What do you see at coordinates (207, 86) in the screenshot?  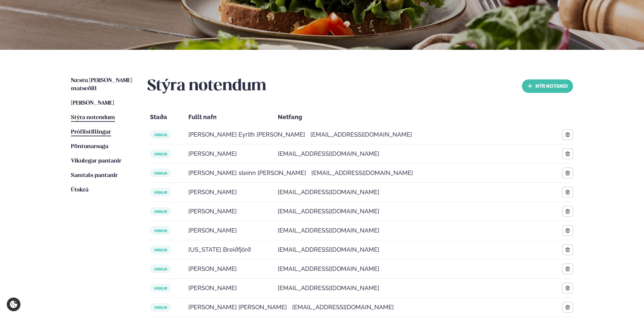 I see `h2: Stýra notendum` at bounding box center [207, 86].